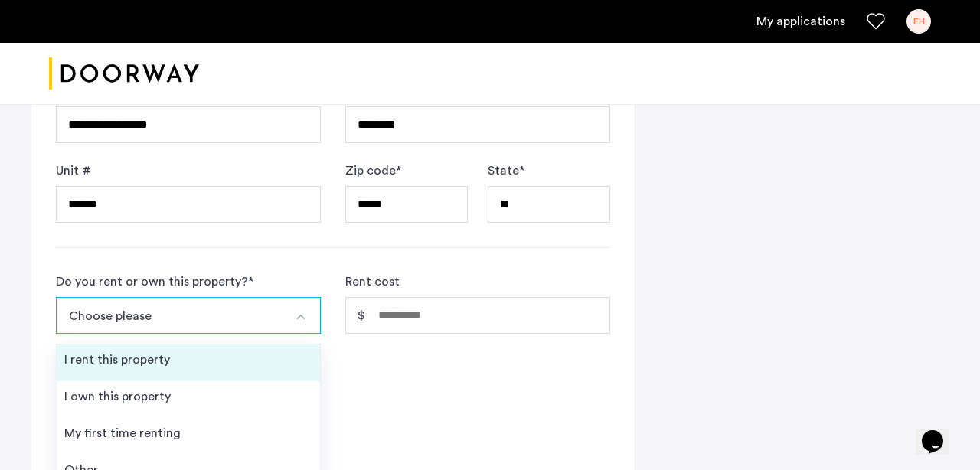  What do you see at coordinates (876, 21) in the screenshot?
I see `a: Favorites` at bounding box center [876, 21].